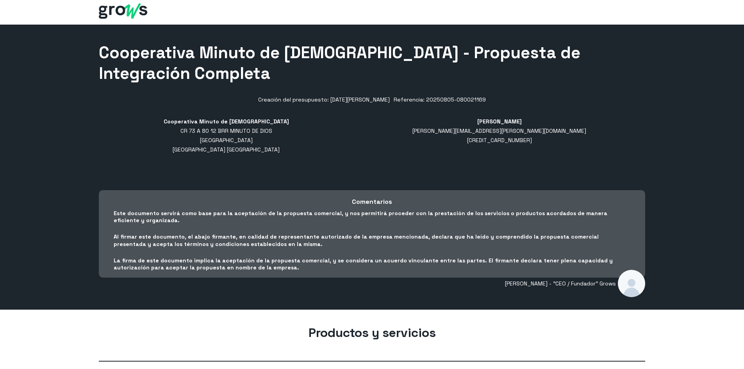 This screenshot has width=744, height=369. Describe the element at coordinates (372, 240) in the screenshot. I see `p: Al firmar este documento, el abajo firmante, en calidad de representante autorizado de la empresa...` at that location.